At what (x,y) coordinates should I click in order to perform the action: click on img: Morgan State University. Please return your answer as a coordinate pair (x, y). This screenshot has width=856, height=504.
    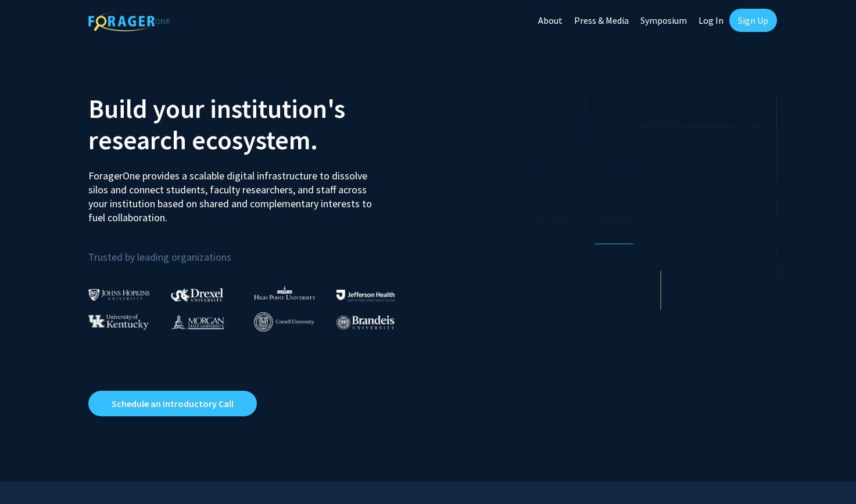
    Looking at the image, I should click on (197, 322).